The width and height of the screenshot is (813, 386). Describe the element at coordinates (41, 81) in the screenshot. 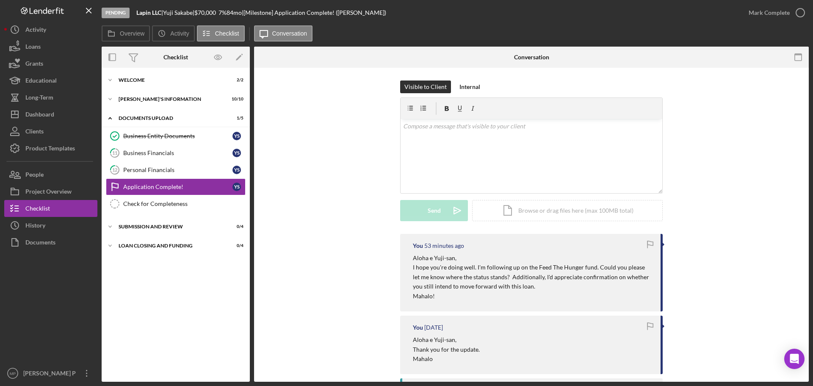

I see `div: Educational` at that location.